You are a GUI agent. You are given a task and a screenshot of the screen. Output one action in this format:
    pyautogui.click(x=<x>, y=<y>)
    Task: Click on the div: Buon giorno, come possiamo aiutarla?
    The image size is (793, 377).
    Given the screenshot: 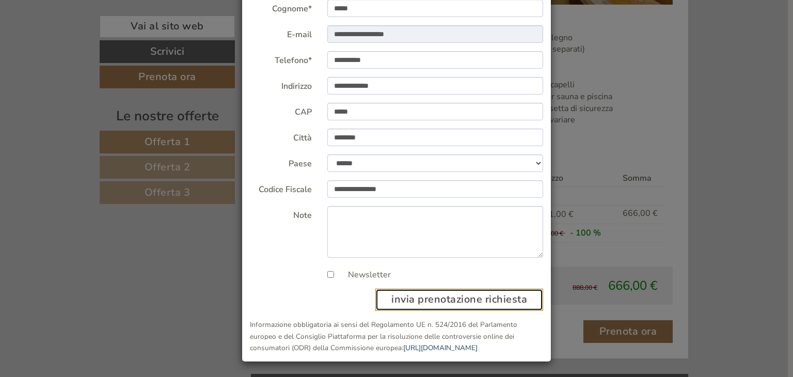 What is the action you would take?
    pyautogui.click(x=85, y=43)
    